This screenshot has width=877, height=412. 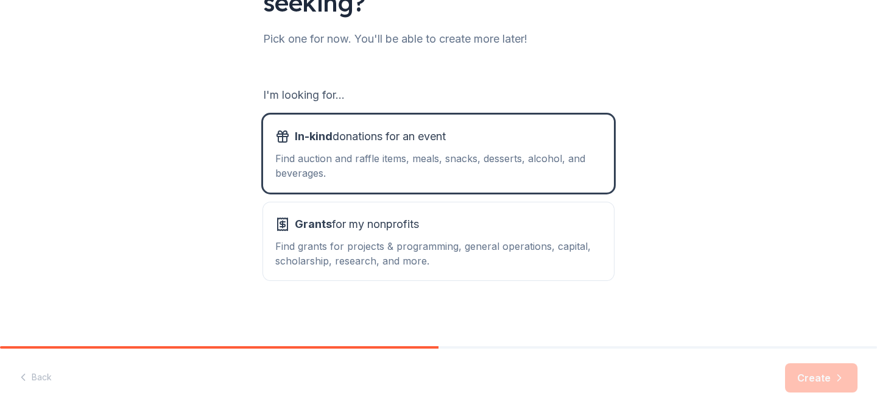 I want to click on button: In-kinddonations for an eventFind auction and raffle items, meals, snacks, desserts, alcohol, and..., so click(x=438, y=153).